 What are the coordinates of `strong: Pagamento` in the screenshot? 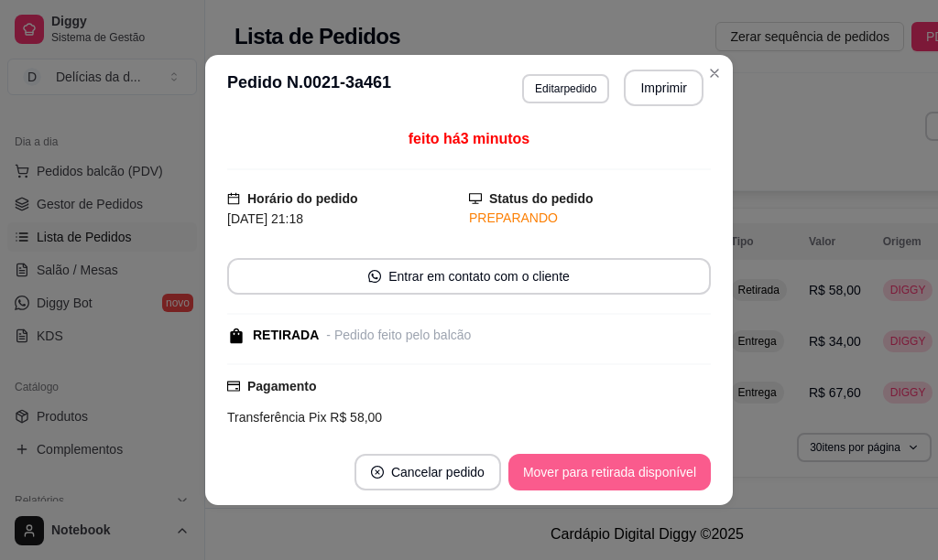 It's located at (281, 386).